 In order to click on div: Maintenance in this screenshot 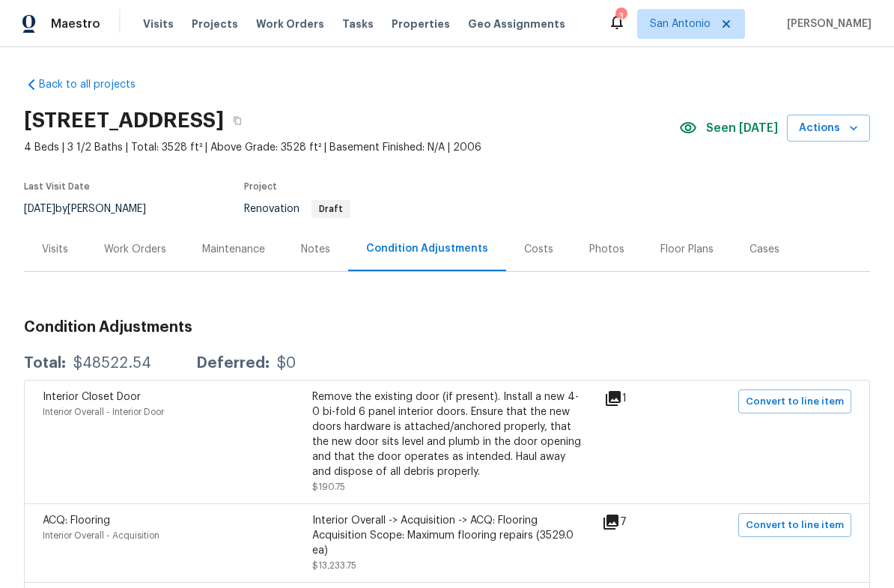, I will do `click(233, 249)`.